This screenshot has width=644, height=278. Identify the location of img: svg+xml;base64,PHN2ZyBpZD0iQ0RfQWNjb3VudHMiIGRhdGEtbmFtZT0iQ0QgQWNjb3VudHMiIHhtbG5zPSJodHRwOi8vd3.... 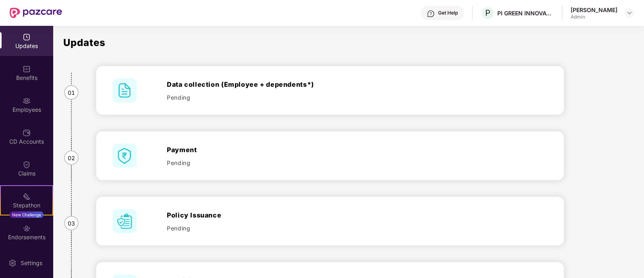
(26, 133).